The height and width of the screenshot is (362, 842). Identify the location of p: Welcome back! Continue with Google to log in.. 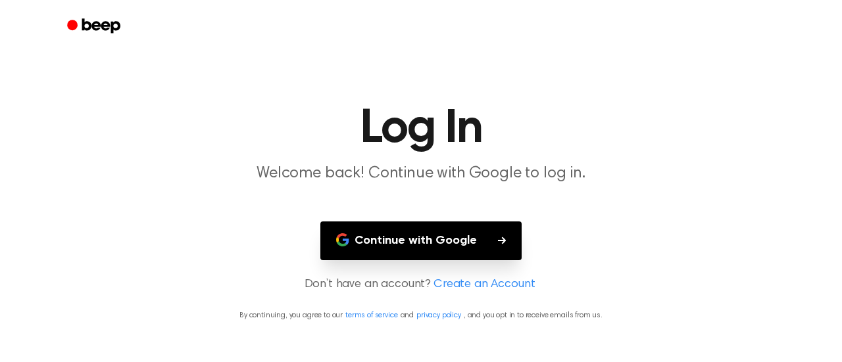
(421, 174).